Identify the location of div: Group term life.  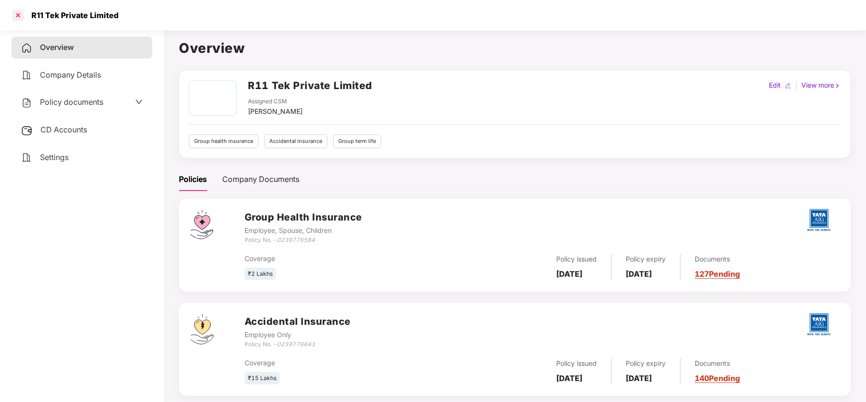
(357, 141).